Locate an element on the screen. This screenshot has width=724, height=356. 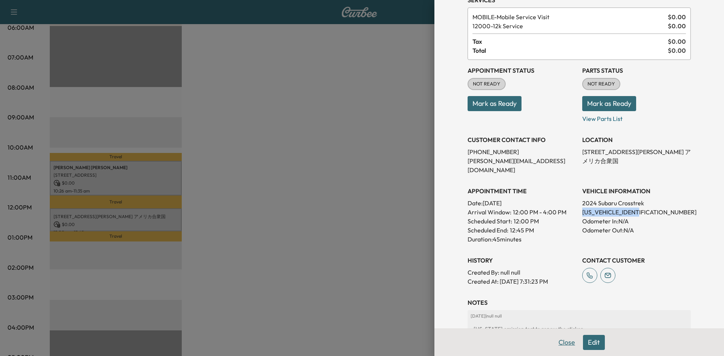
span: 12:00 PM - 4:00 PM is located at coordinates (539, 212).